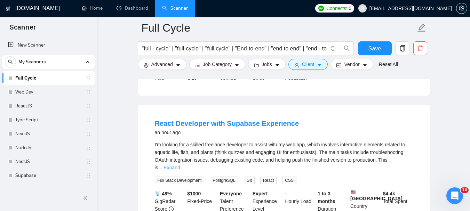 The image size is (470, 211). I want to click on b: Expert, so click(260, 194).